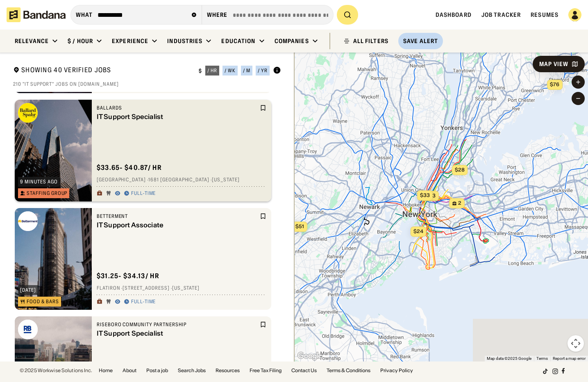 The height and width of the screenshot is (382, 588). Describe the element at coordinates (247, 71) in the screenshot. I see `div: / m` at that location.